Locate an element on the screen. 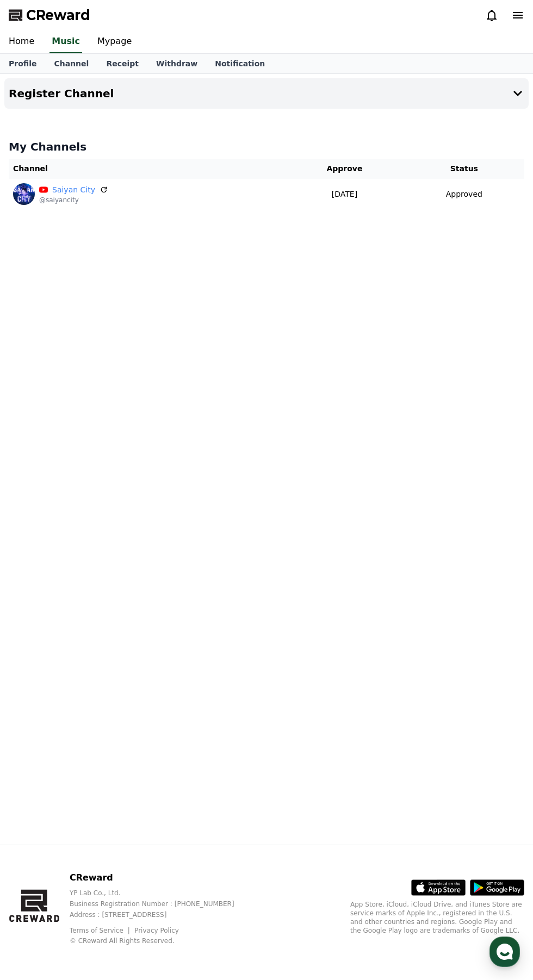 This screenshot has width=533, height=980. p: CReward is located at coordinates (161, 878).